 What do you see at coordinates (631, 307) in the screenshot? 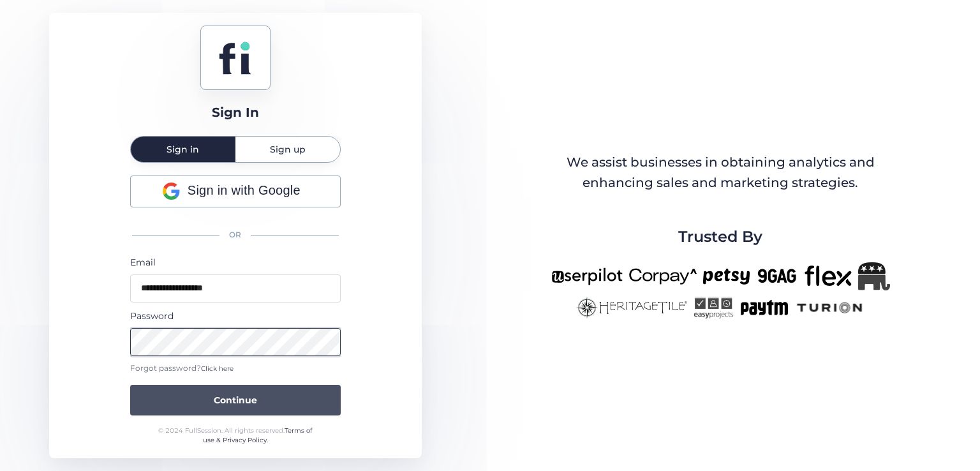
I see `img: heritagetile-new.png` at bounding box center [631, 307].